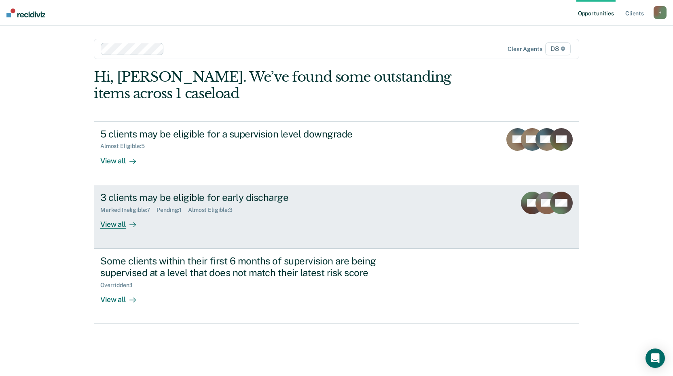  Describe the element at coordinates (26, 13) in the screenshot. I see `img: Recidiviz` at that location.